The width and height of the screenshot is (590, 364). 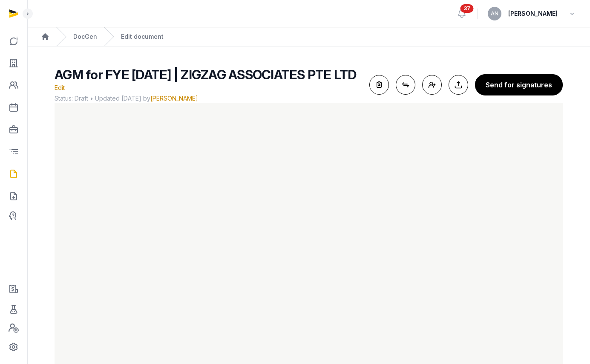 I want to click on a: DocGen, so click(x=85, y=36).